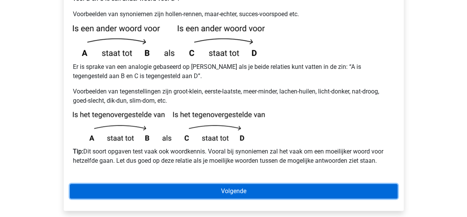 This screenshot has height=217, width=467. I want to click on img: analogies_pattern1_2.png, so click(169, 126).